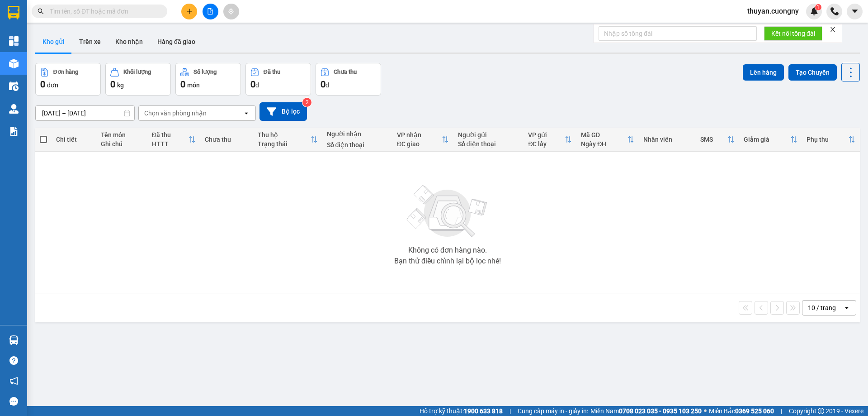  I want to click on div: Chọn văn phòng nhận, so click(175, 113).